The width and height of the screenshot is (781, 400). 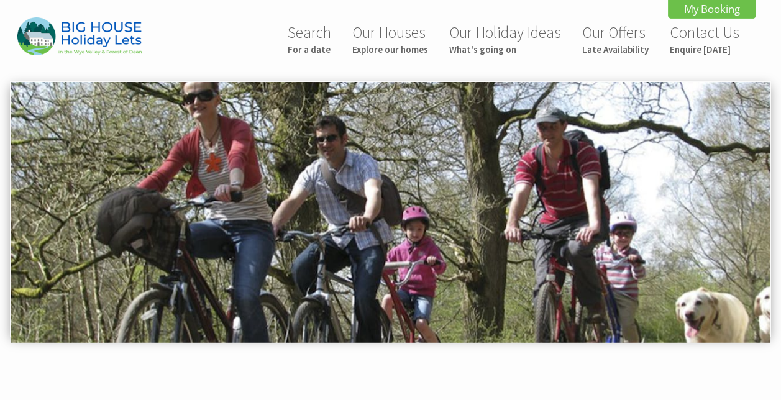 What do you see at coordinates (390, 49) in the screenshot?
I see `small: Explore our homes` at bounding box center [390, 49].